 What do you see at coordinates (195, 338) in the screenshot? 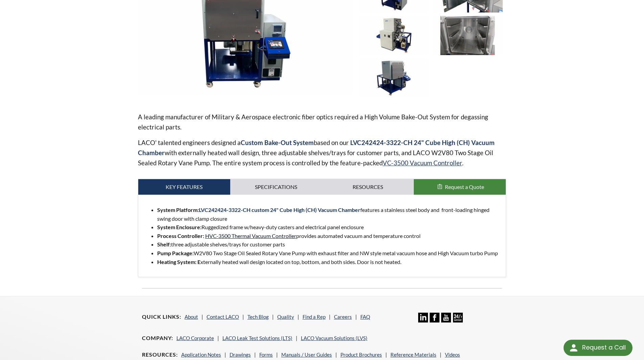
I see `a: LACO Corporate` at bounding box center [195, 338].